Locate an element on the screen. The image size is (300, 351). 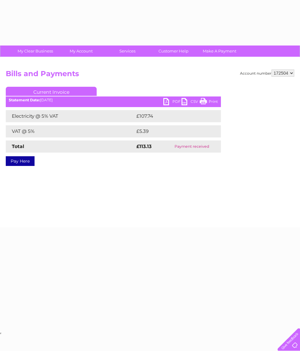
a: Current Invoice is located at coordinates (51, 91).